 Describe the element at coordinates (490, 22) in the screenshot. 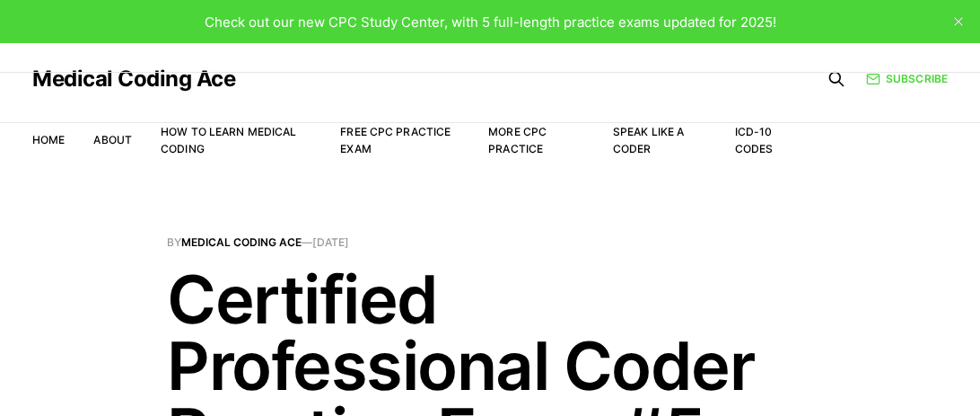

I see `span: Check out our new CPC Study Center, with 5 full-length practice exams updated for 2025!` at that location.